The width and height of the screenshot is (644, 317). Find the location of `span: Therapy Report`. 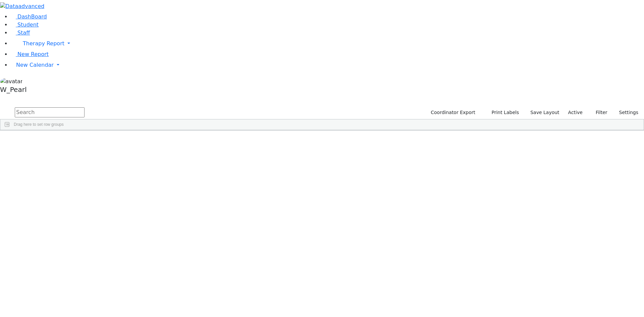

span: Therapy Report is located at coordinates (44, 43).